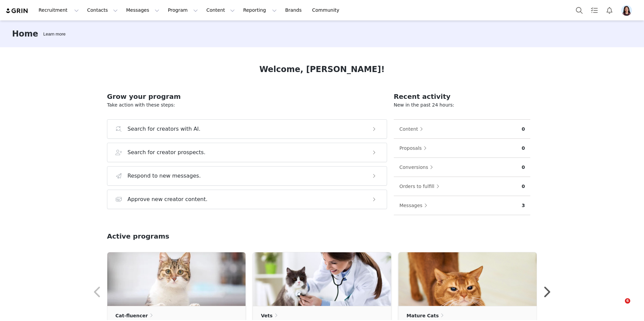  Describe the element at coordinates (462, 105) in the screenshot. I see `p: New in the past 24 hours:` at that location.